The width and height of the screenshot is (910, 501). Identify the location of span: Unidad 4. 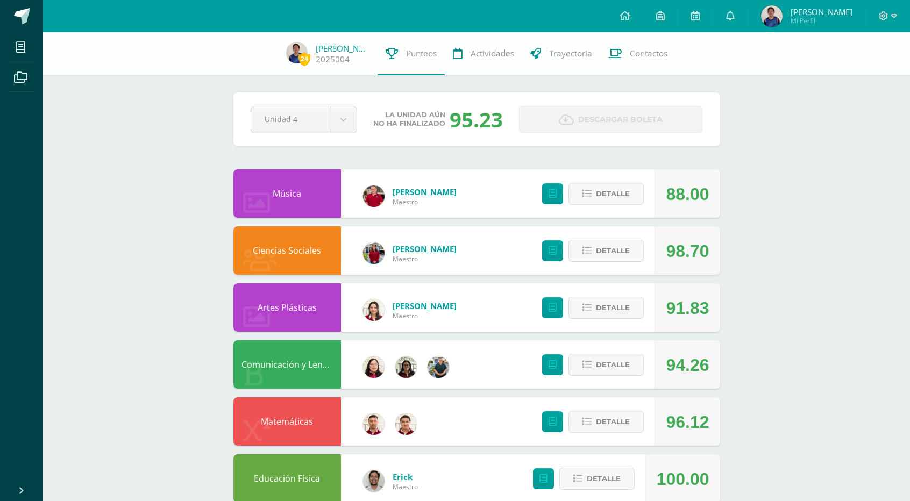
(291, 119).